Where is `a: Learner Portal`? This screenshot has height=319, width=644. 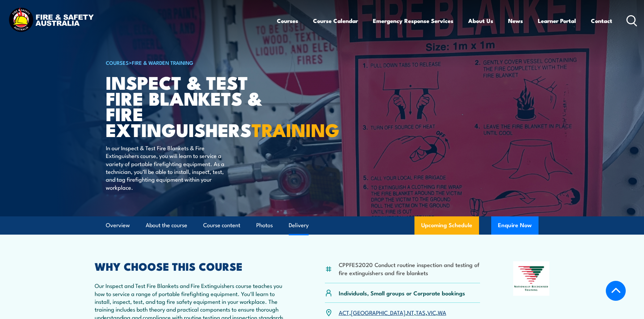 a: Learner Portal is located at coordinates (557, 21).